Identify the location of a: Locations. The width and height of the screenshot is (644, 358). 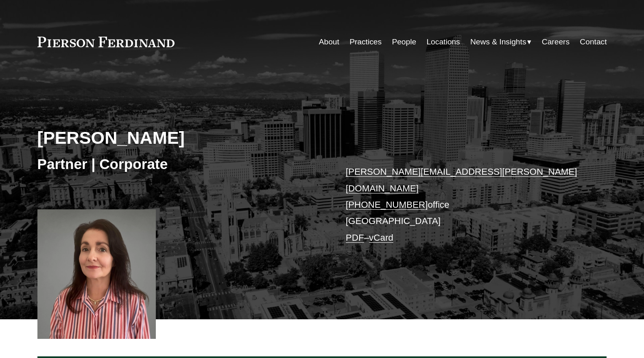
(443, 42).